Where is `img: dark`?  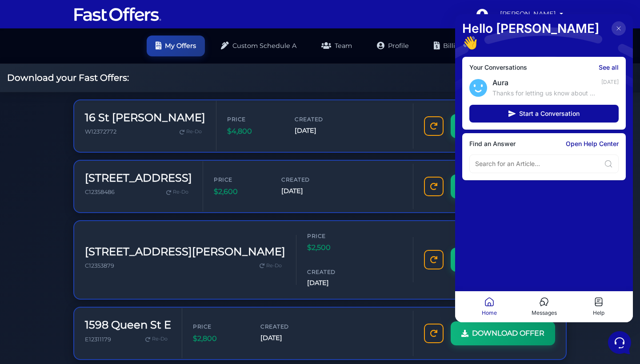
img: dark is located at coordinates (23, 74).